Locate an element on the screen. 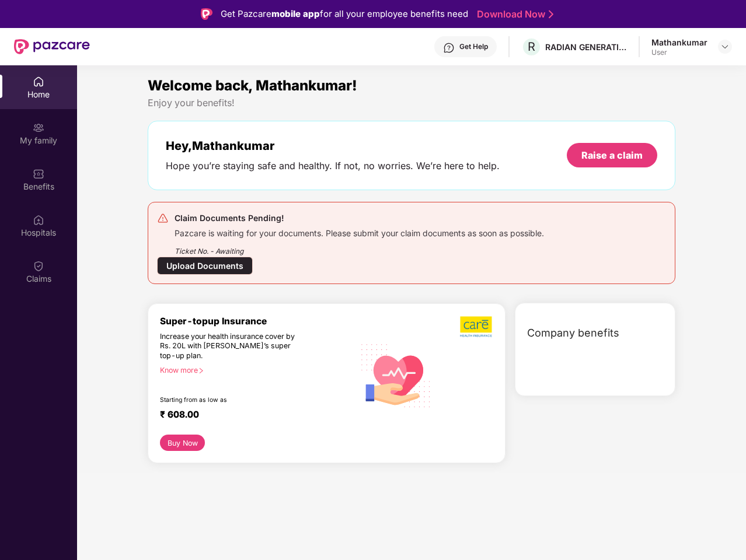  div: Claim Documents Pending! is located at coordinates (359, 218).